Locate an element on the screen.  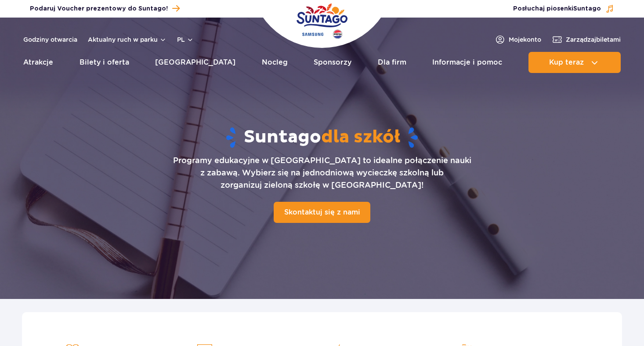
a: Atrakcje is located at coordinates (38, 63).